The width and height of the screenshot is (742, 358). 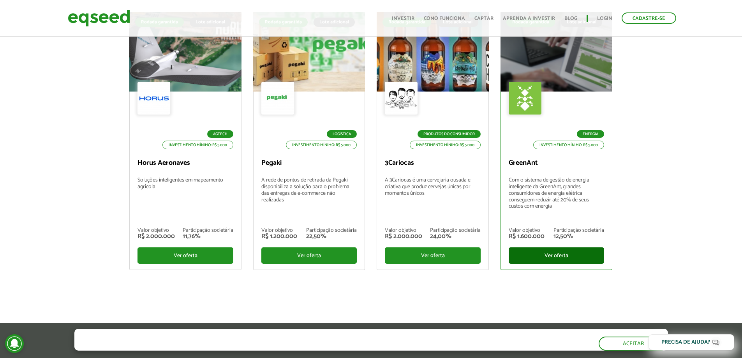 I want to click on a: Rodada garantida Lote adicional Produtos do Consumidor Investimento mínimo: R$ 5.000 3Cariocas A ..., so click(x=433, y=141).